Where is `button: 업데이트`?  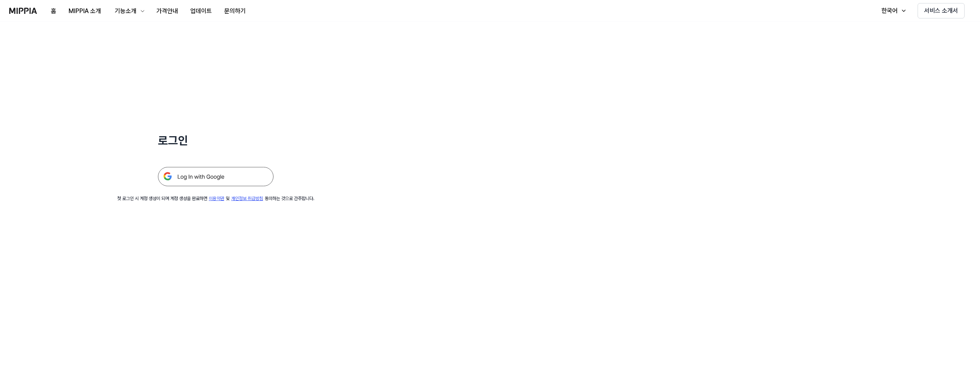
button: 업데이트 is located at coordinates (201, 11).